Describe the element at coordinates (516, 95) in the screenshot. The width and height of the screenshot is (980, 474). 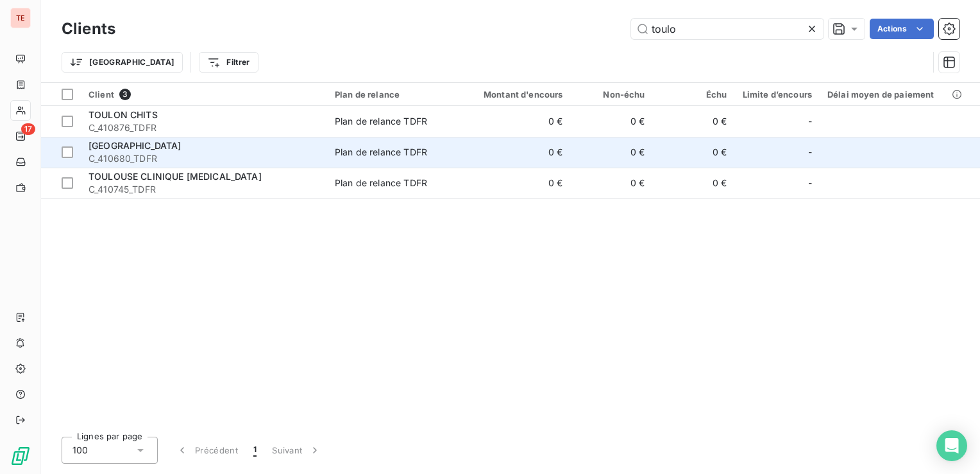
I see `div: Montant d'encours` at that location.